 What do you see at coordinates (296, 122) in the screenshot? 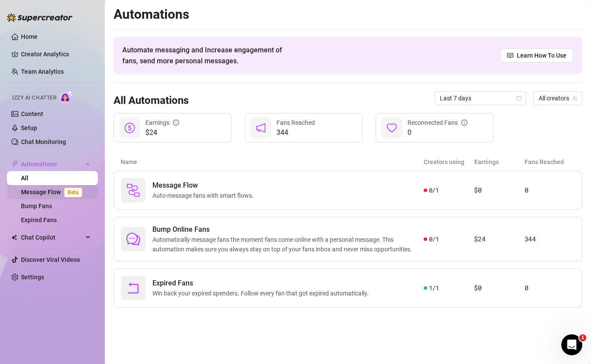
I see `span: Fans Reached` at bounding box center [296, 122].